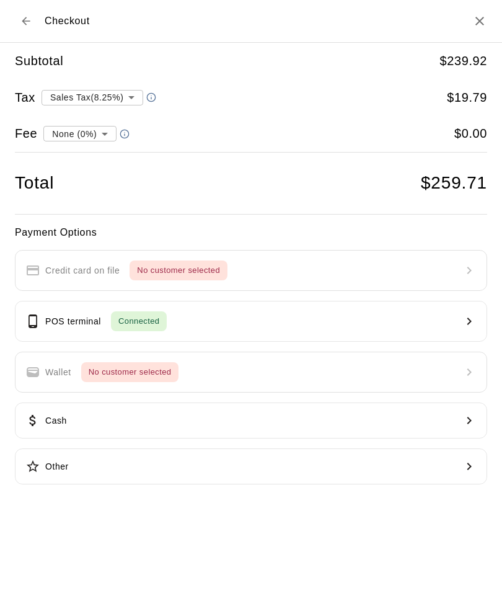  Describe the element at coordinates (463, 61) in the screenshot. I see `h5: $ 239.92` at that location.